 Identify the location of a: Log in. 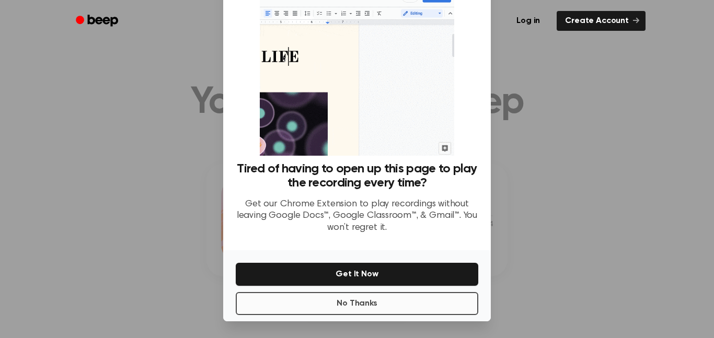
(528, 21).